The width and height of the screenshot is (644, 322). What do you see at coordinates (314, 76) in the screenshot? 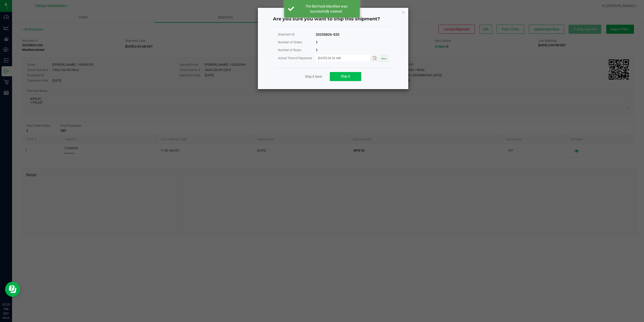
I see `a: Ship it later` at bounding box center [314, 76].